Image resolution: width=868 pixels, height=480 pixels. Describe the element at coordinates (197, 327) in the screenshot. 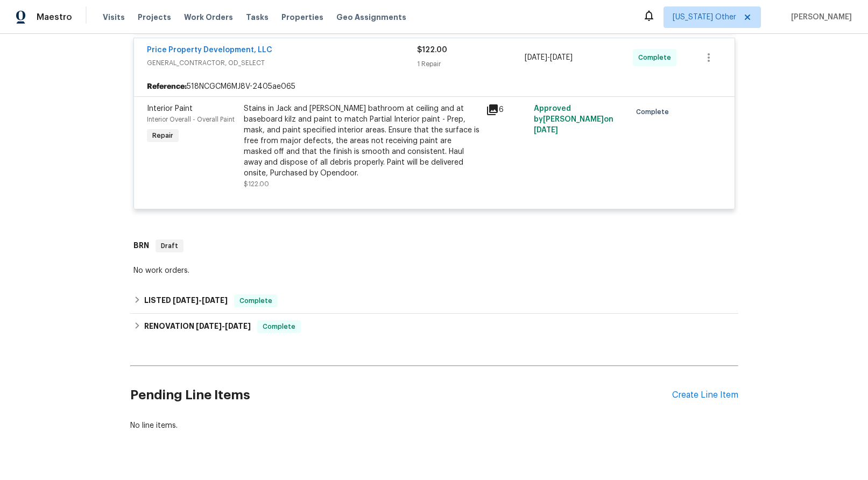

I see `h6: RENOVATION` at that location.